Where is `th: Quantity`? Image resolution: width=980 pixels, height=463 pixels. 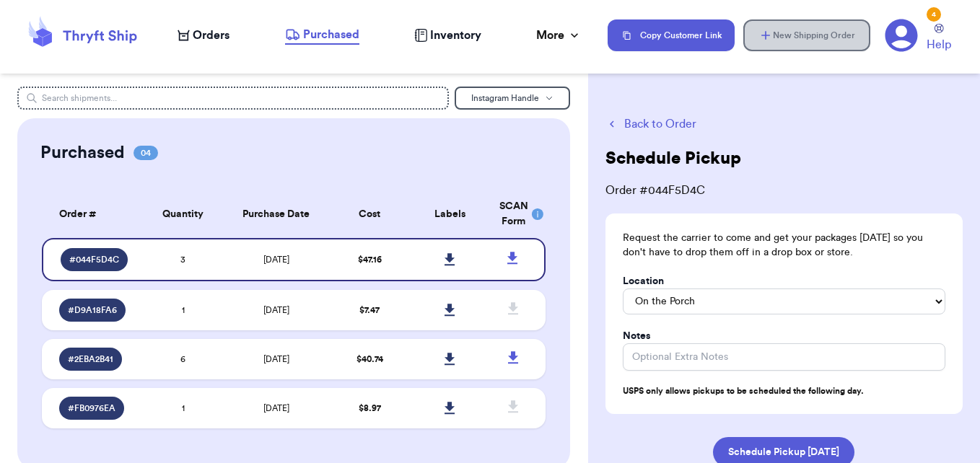 th: Quantity is located at coordinates (183, 214).